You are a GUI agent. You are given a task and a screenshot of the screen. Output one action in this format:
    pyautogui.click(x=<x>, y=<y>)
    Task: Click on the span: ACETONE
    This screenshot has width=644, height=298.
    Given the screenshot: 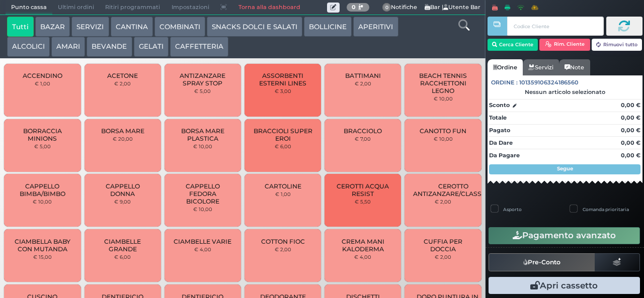 What is the action you would take?
    pyautogui.click(x=122, y=75)
    